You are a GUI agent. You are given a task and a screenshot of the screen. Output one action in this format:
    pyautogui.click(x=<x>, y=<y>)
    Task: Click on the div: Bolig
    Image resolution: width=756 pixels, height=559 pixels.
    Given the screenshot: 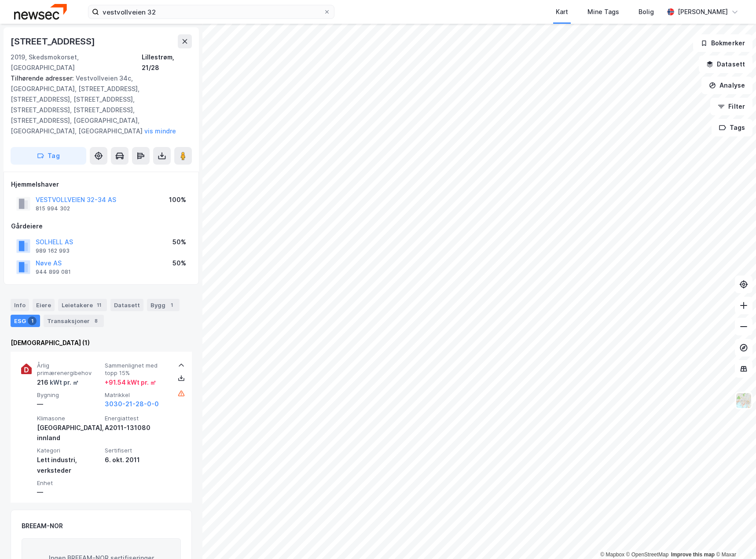 What is the action you would take?
    pyautogui.click(x=646, y=12)
    